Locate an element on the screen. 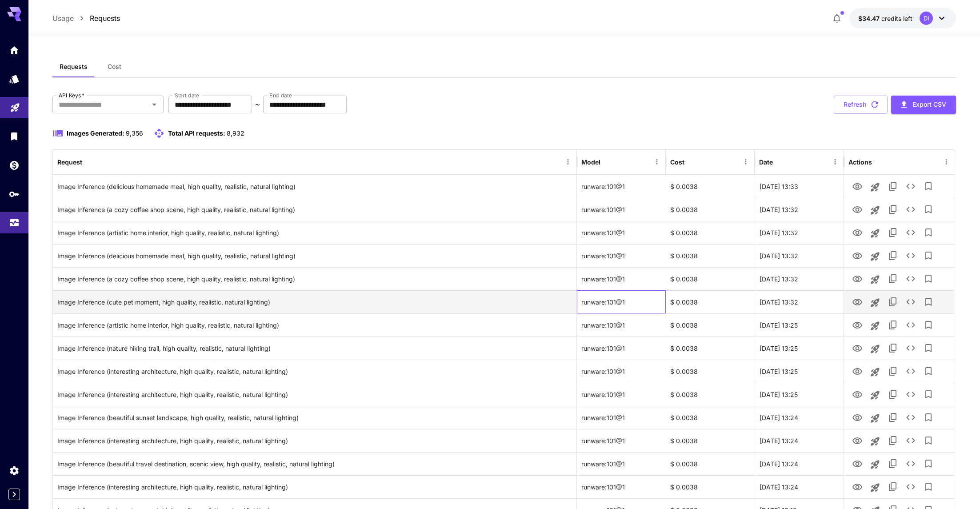 The image size is (980, 509). a: Usage is located at coordinates (63, 18).